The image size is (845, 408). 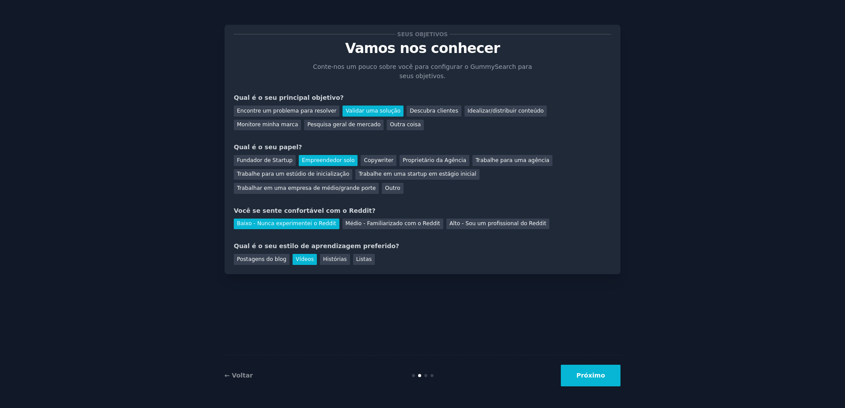 What do you see at coordinates (422, 72) in the screenshot?
I see `p: Conte-nos um pouco sobre você para configurar o GummySearch para seus objetivos.` at bounding box center [422, 72].